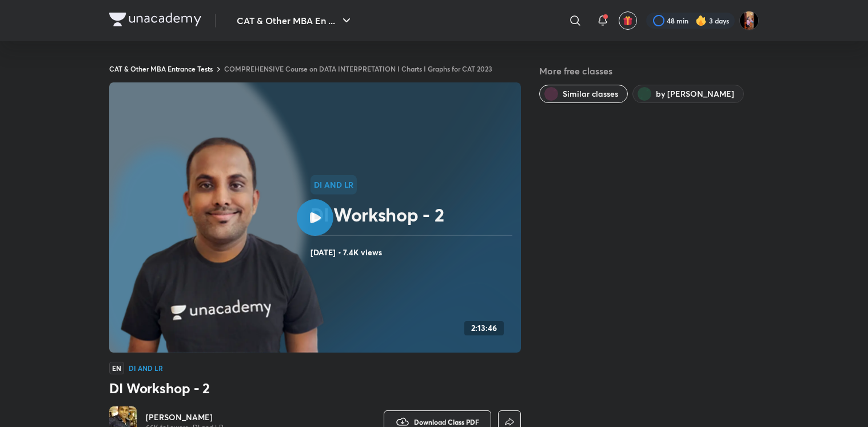 This screenshot has width=868, height=427. I want to click on h4: 2:13:46, so click(484, 328).